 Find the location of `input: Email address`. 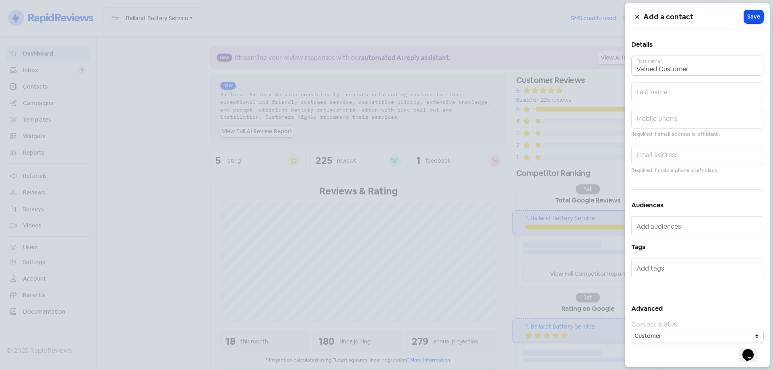

input: Email address is located at coordinates (697, 155).